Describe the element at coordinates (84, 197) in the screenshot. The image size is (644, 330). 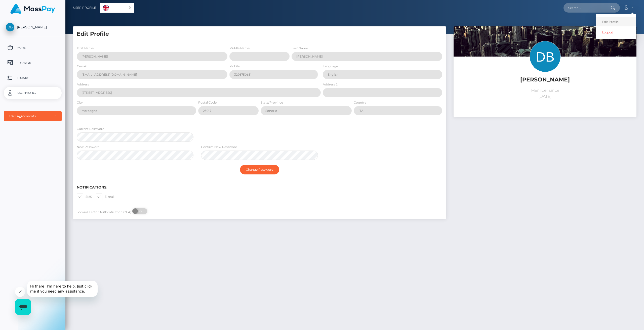
I see `label: SMS` at that location.